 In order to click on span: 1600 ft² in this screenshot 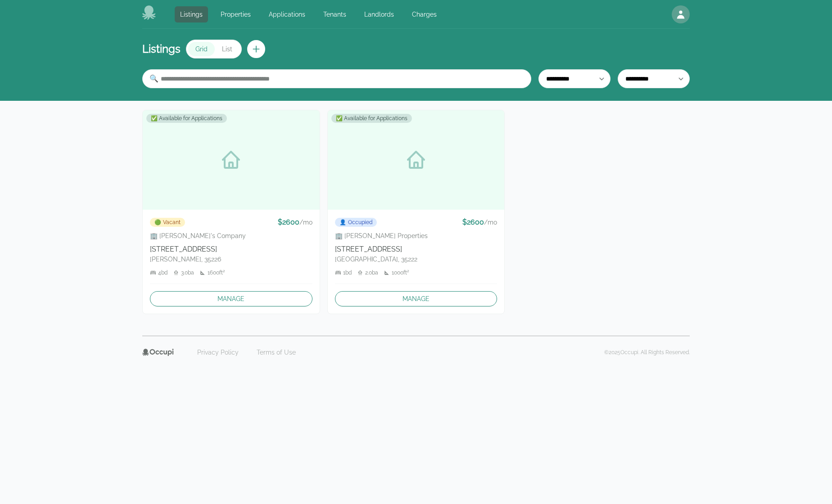, I will do `click(216, 273)`.